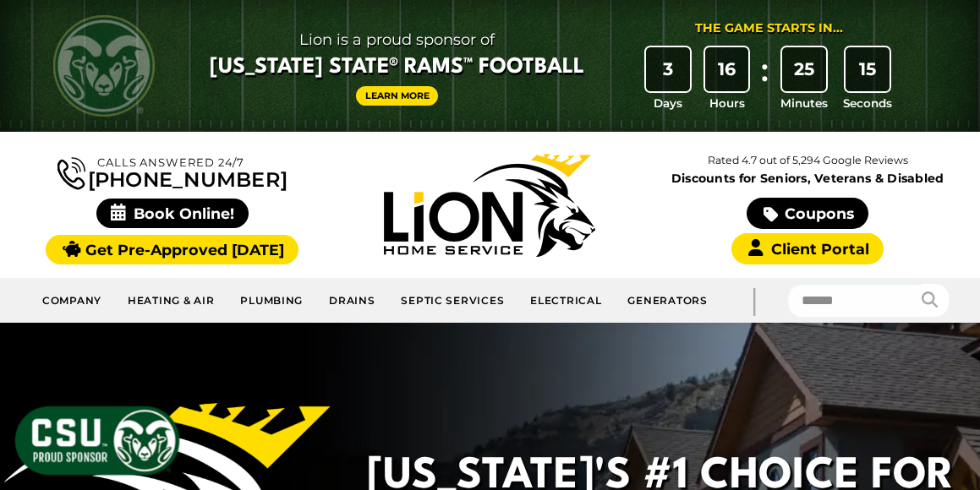 The width and height of the screenshot is (980, 490). What do you see at coordinates (807, 161) in the screenshot?
I see `p: Rated 4.7 out of 5,294 Google Reviews` at bounding box center [807, 161].